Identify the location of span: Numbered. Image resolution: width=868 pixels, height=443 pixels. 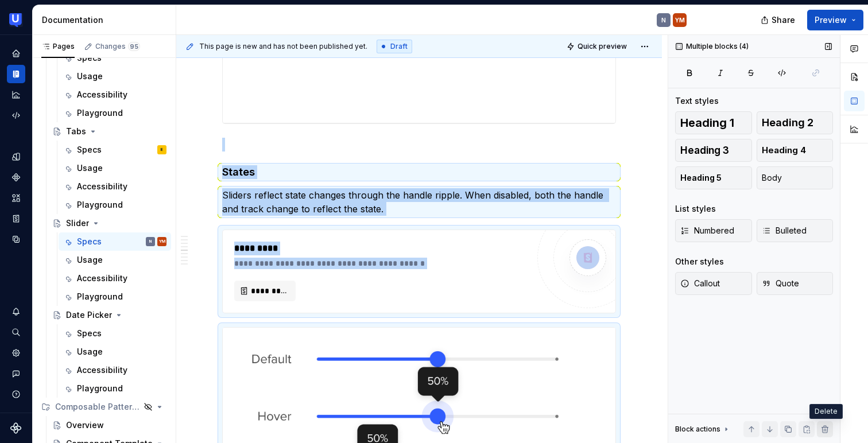
(707, 231).